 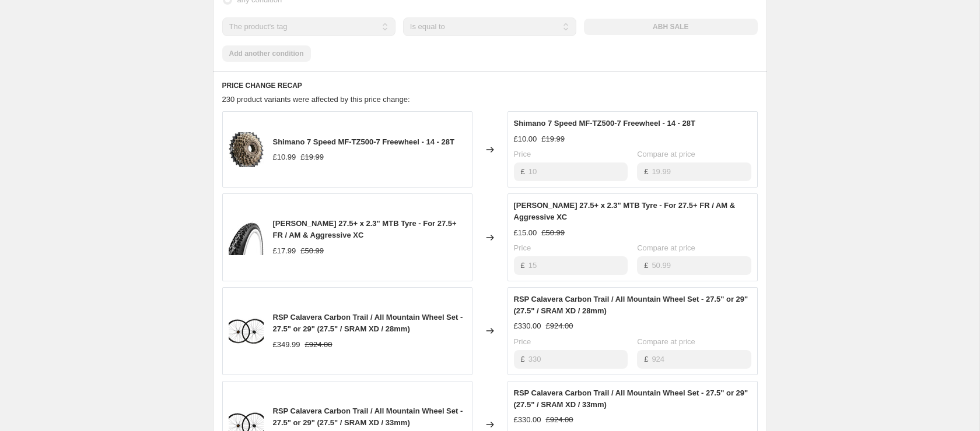 I want to click on span: £10.99, so click(x=284, y=157).